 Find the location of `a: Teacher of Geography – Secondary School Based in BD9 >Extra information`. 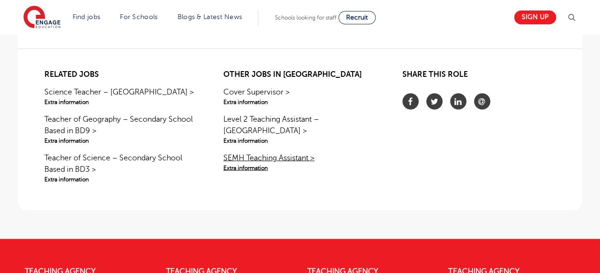

a: Teacher of Geography – Secondary School Based in BD9 >Extra information is located at coordinates (121, 129).